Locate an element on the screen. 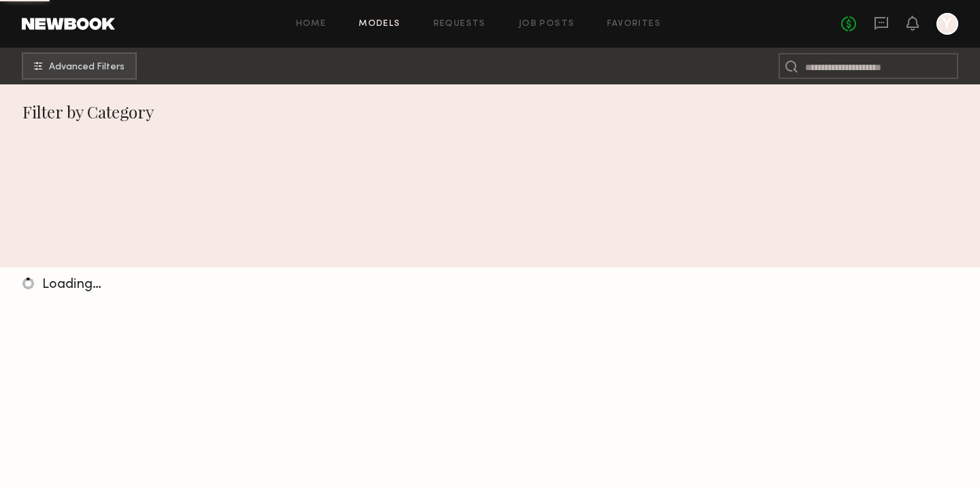 Image resolution: width=980 pixels, height=488 pixels. a: Y is located at coordinates (947, 24).